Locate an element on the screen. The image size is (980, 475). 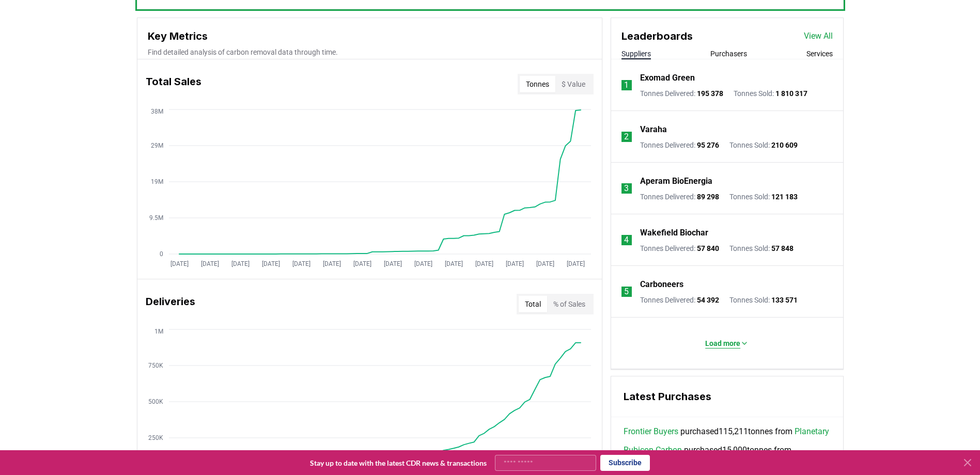
a: Rubicon Carbon is located at coordinates (652, 450).